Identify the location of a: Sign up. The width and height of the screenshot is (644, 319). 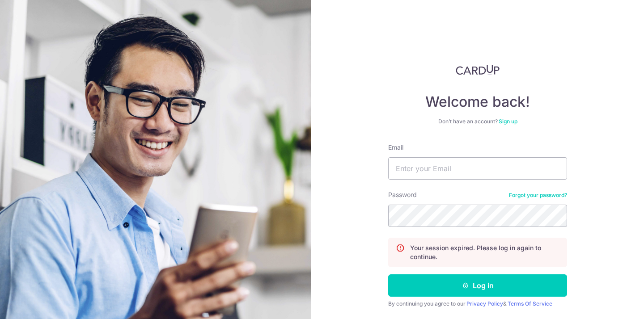
(508, 121).